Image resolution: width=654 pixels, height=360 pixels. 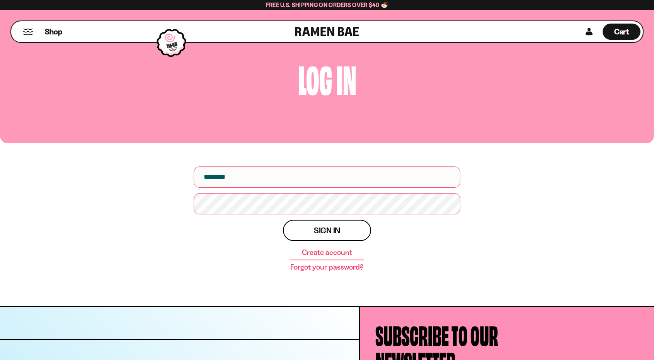 I want to click on a: Forgot your password?, so click(x=327, y=268).